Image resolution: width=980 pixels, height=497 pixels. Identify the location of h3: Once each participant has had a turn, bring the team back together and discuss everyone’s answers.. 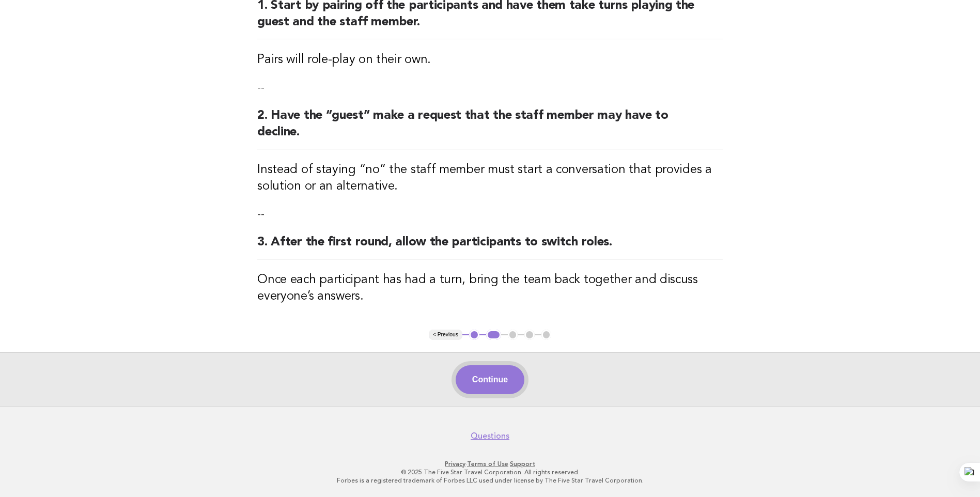
(490, 288).